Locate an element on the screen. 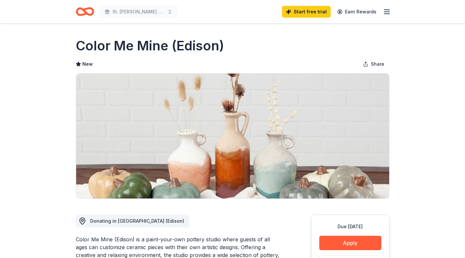  h1: Color Me Mine (Edison) is located at coordinates (150, 46).